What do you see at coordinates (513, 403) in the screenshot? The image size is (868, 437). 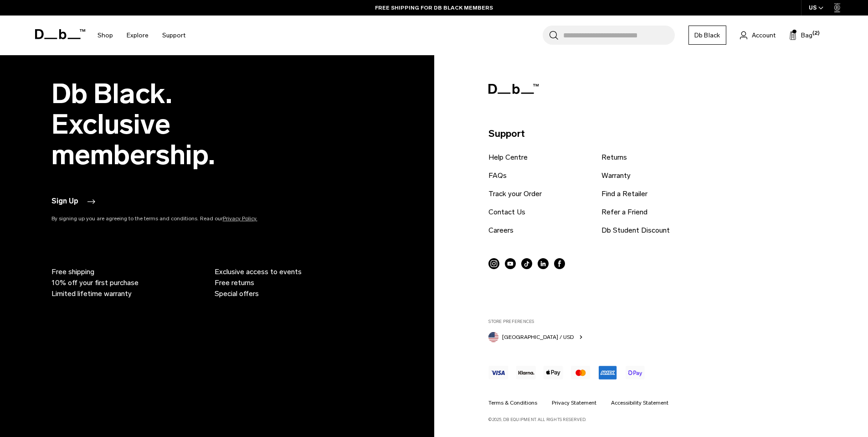 I see `a: Terms & Conditions` at bounding box center [513, 403].